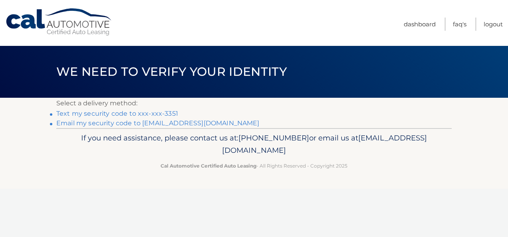 Image resolution: width=508 pixels, height=237 pixels. I want to click on a: Logout, so click(494, 24).